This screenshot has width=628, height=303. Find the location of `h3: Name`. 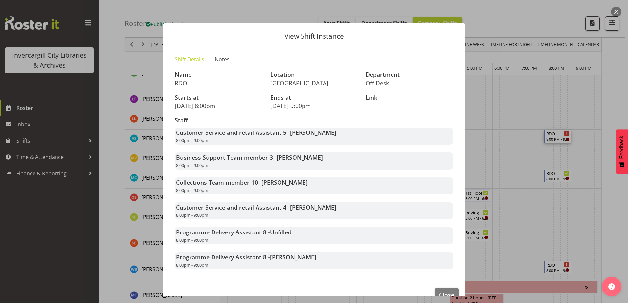

h3: Name is located at coordinates (218, 75).